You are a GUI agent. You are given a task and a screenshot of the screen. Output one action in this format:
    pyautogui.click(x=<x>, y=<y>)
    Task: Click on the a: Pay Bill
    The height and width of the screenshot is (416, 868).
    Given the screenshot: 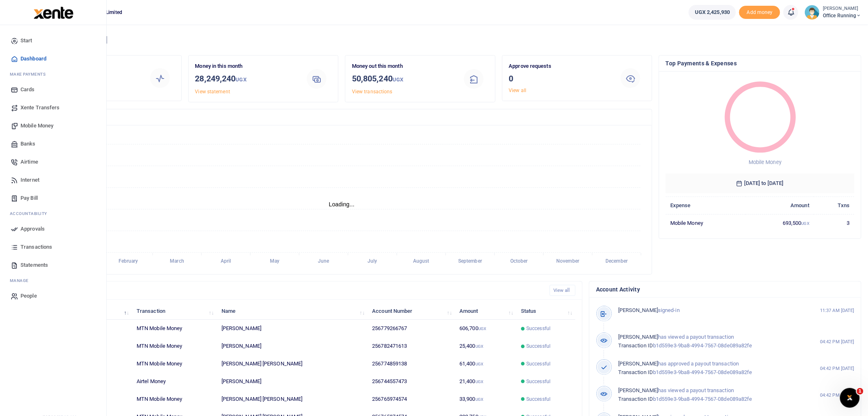 What is the action you would take?
    pyautogui.click(x=53, y=198)
    